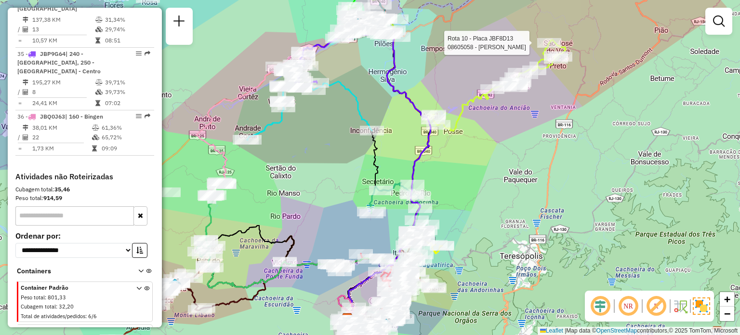 This screenshot has height=335, width=740. I want to click on a: Leaflet, so click(552, 331).